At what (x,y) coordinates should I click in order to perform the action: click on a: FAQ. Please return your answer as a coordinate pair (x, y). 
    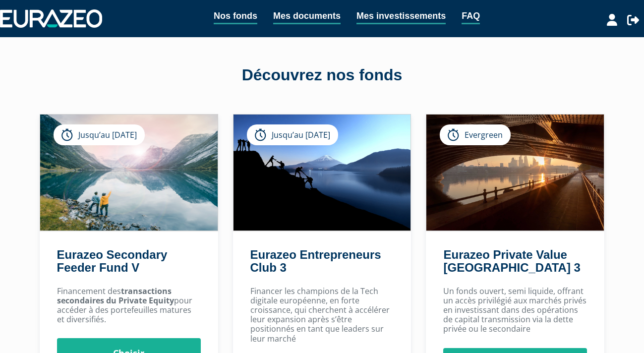
    Looking at the image, I should click on (471, 17).